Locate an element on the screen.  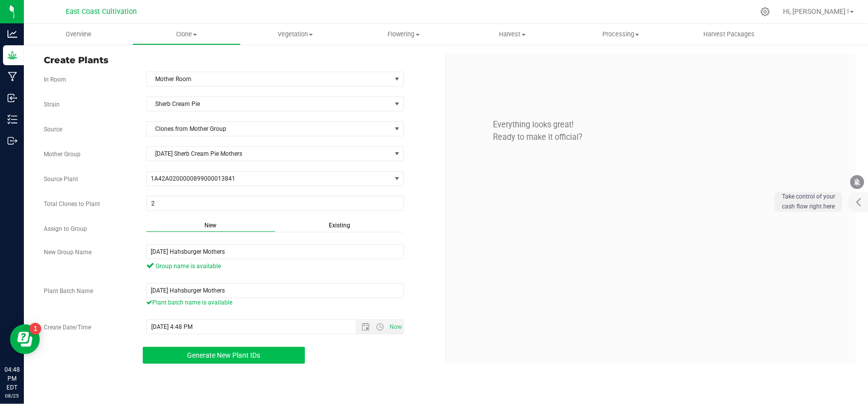
span: Harvest is located at coordinates (513, 34).